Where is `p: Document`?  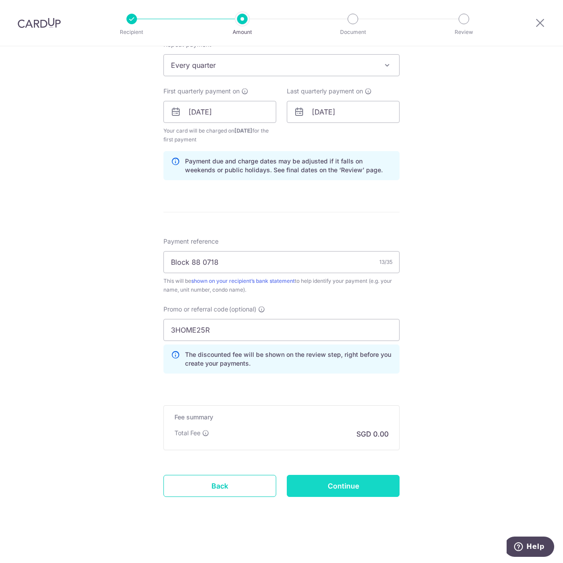 p: Document is located at coordinates (353, 32).